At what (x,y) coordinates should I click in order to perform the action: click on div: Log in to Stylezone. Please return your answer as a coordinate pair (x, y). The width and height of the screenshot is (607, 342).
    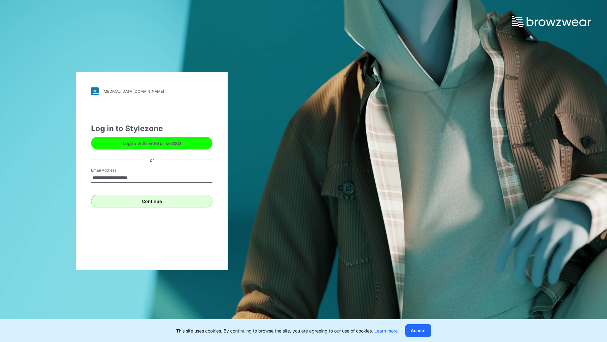
    Looking at the image, I should click on (152, 128).